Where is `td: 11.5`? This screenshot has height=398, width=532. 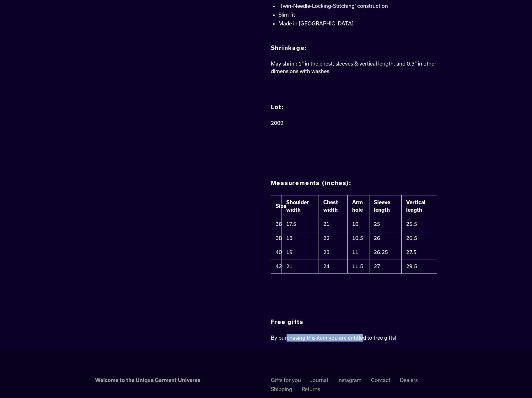 td: 11.5 is located at coordinates (358, 266).